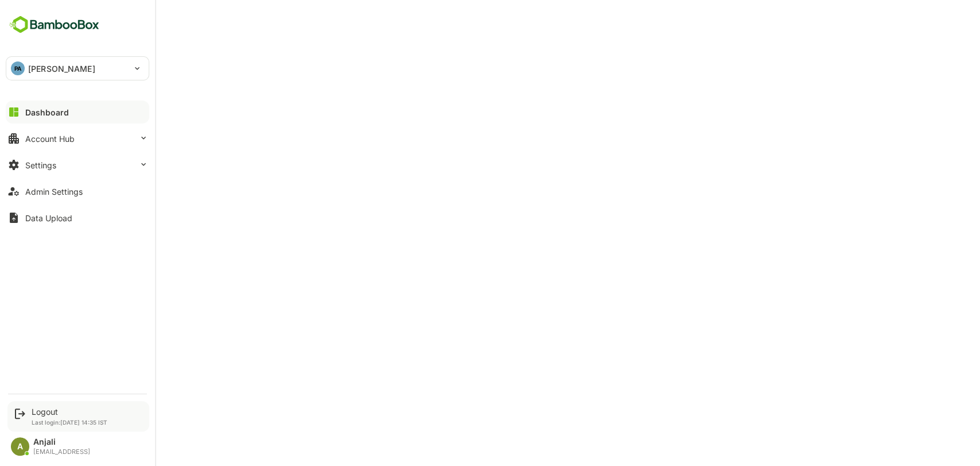 The image size is (980, 466). What do you see at coordinates (77, 112) in the screenshot?
I see `button: Dashboard` at bounding box center [77, 112].